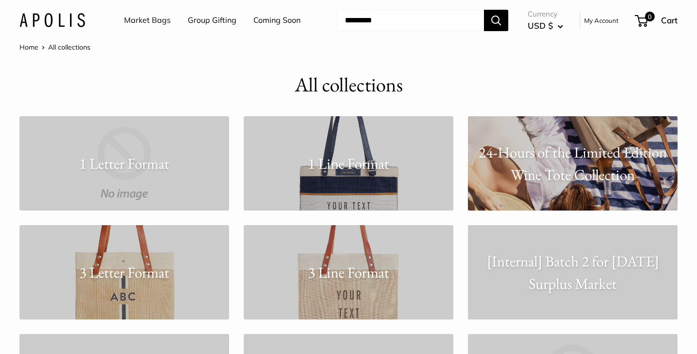 The image size is (697, 354). Describe the element at coordinates (348, 164) in the screenshot. I see `a: 1 Line Format` at that location.